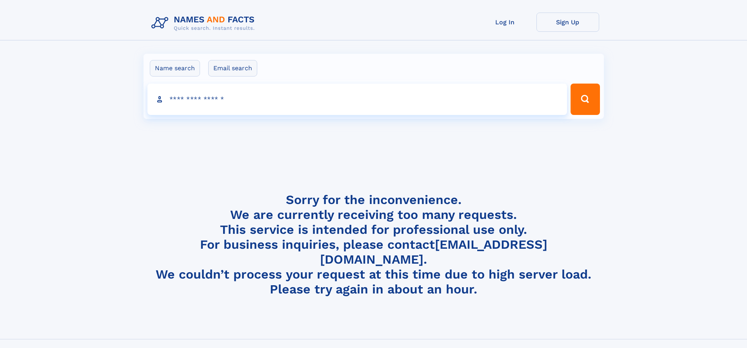 This screenshot has width=747, height=348. Describe the element at coordinates (374, 244) in the screenshot. I see `h4: Sorry for the inconvenience. We are currently receiving too many requests. This service is intend...` at that location.